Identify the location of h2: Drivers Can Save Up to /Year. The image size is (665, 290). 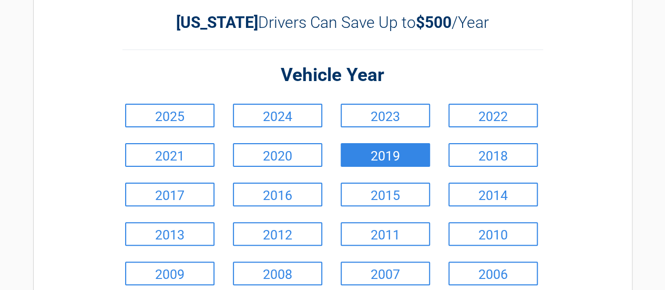
(333, 22).